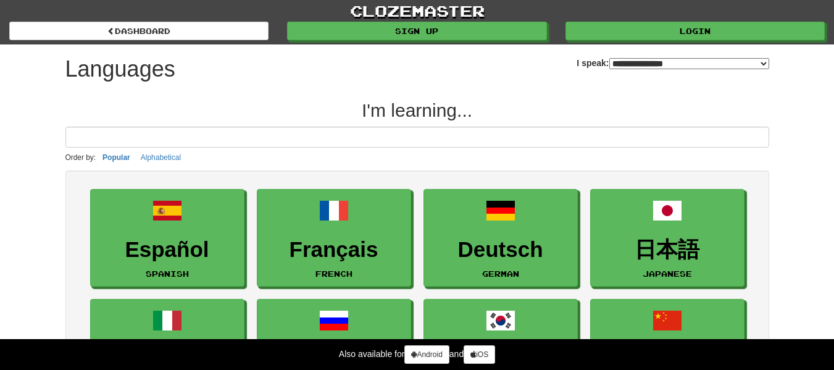  Describe the element at coordinates (334, 273) in the screenshot. I see `small: French` at that location.